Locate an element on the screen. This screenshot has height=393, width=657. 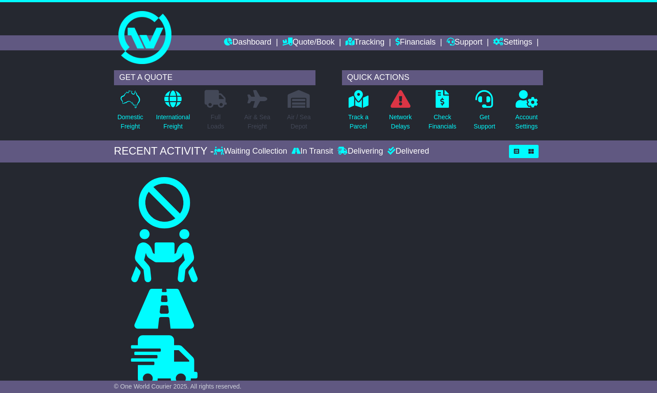
a: Financials is located at coordinates (415, 43).